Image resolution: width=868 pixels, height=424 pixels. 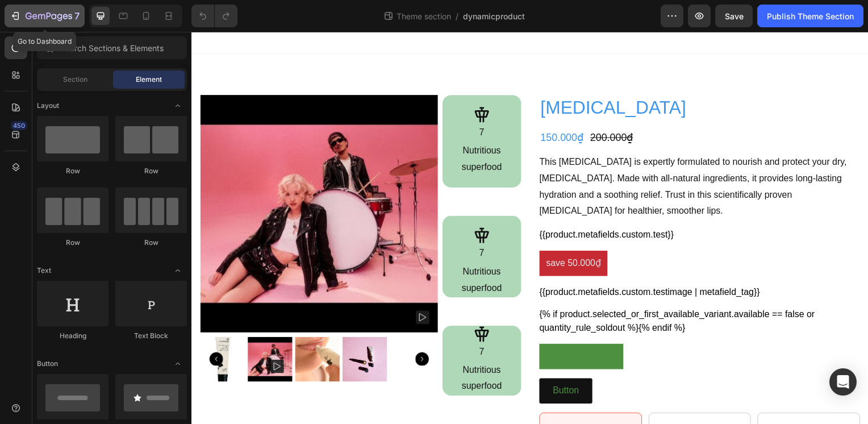 What do you see at coordinates (149, 80) in the screenshot?
I see `span: Element` at bounding box center [149, 80].